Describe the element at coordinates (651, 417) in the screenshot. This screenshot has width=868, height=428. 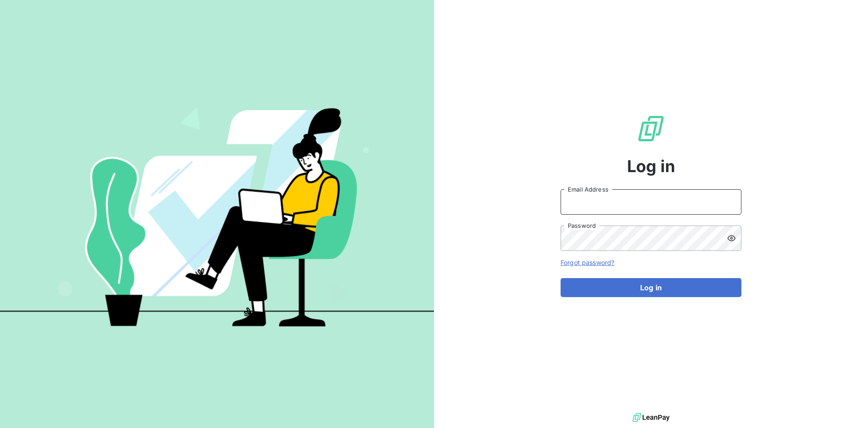
I see `img: logo` at that location.